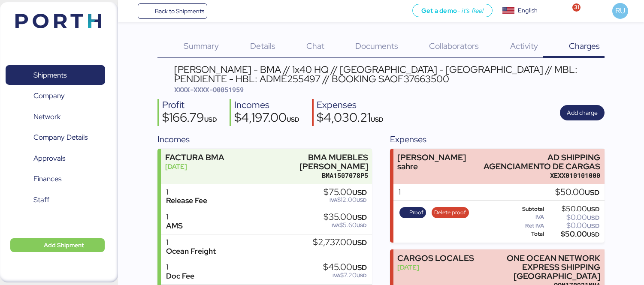 This screenshot has width=644, height=285. I want to click on div: Profit, so click(189, 105).